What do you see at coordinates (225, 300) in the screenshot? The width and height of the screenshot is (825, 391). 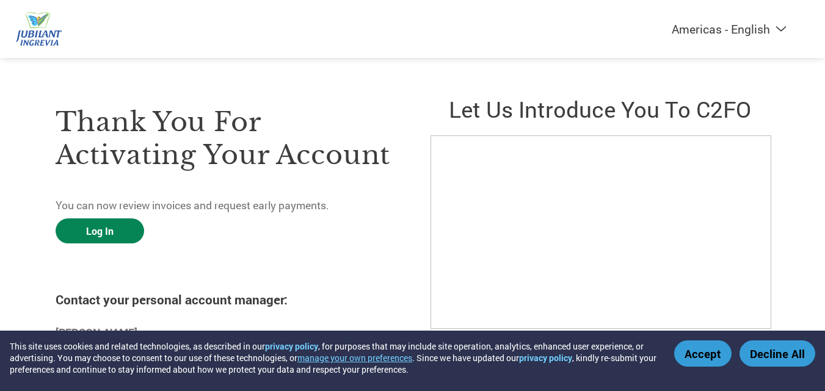 I see `h4: Contact your personal account manager:` at bounding box center [225, 300].